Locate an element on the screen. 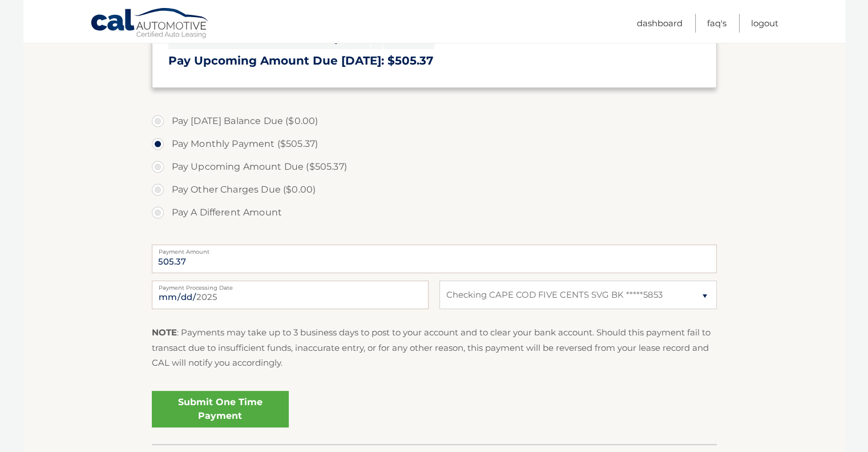  label: Pay Monthly Payment ($505.37) is located at coordinates (434, 144).